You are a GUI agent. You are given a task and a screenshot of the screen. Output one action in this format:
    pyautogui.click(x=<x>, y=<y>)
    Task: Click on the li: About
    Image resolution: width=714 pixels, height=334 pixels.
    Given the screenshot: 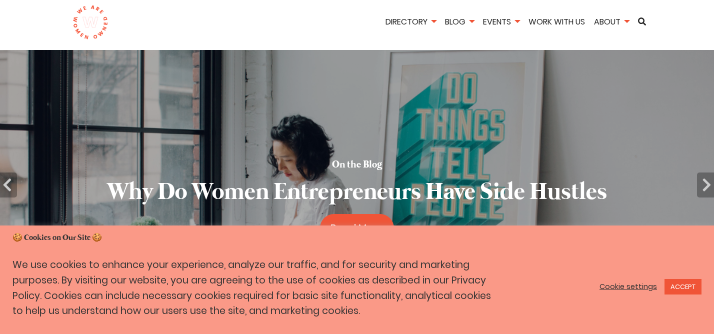 What is the action you would take?
    pyautogui.click(x=612, y=23)
    